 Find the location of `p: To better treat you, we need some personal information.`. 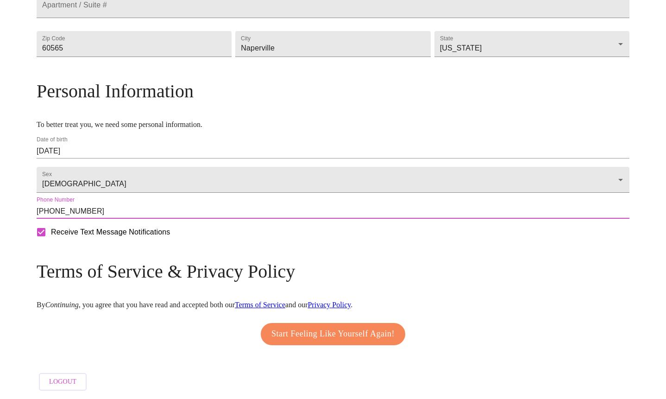

p: To better treat you, we need some personal information. is located at coordinates (333, 125).